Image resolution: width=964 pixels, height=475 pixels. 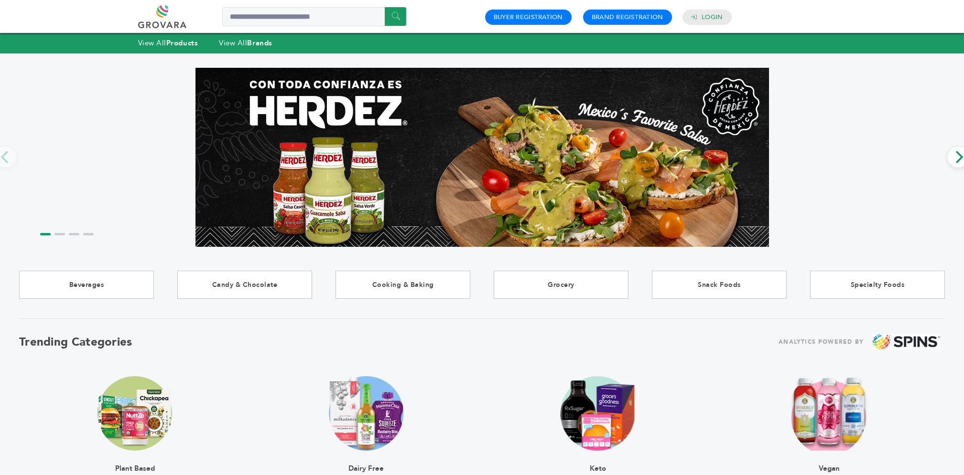 What do you see at coordinates (245, 285) in the screenshot?
I see `a: Candy & Chocolate` at bounding box center [245, 285].